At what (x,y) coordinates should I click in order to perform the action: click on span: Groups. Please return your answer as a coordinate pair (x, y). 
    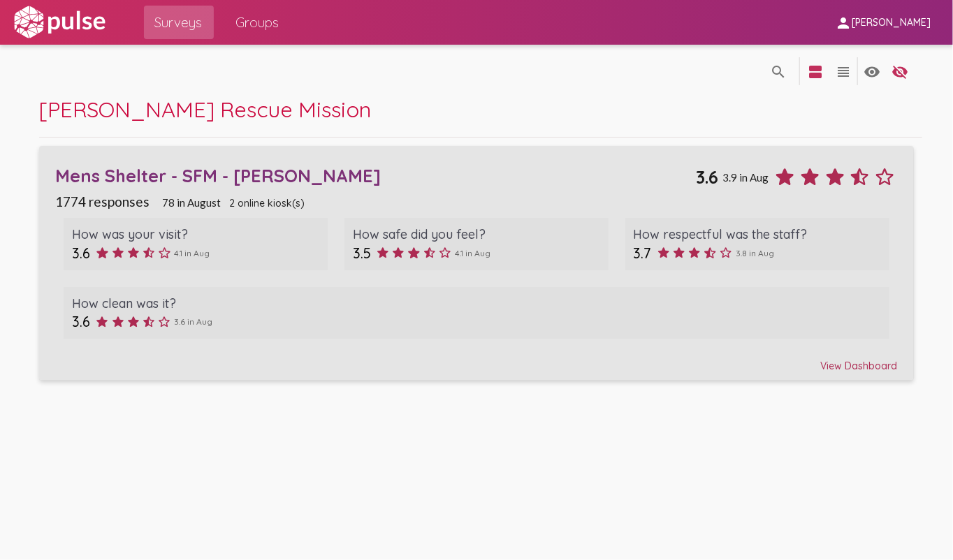
    Looking at the image, I should click on (258, 22).